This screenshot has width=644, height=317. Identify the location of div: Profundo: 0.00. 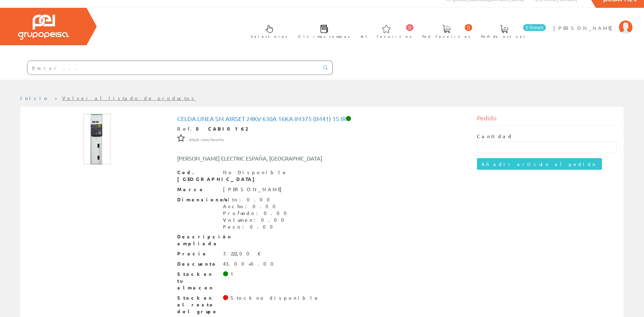
(257, 213).